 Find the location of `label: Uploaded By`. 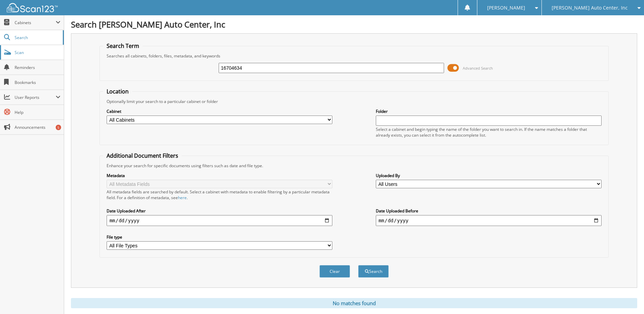

label: Uploaded By is located at coordinates (488, 175).